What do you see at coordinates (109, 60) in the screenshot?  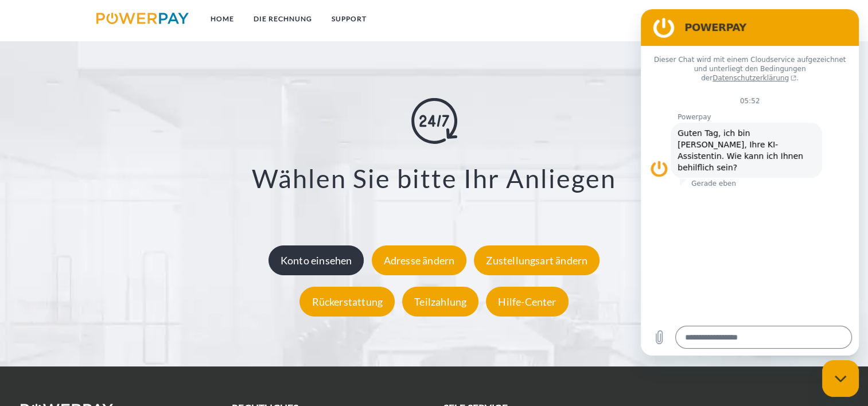 I see `p: Dieser Chat wird mit einem Cloudservice aufgezeichnet und unterliegt den Bedingungen der .` at bounding box center [109, 60].